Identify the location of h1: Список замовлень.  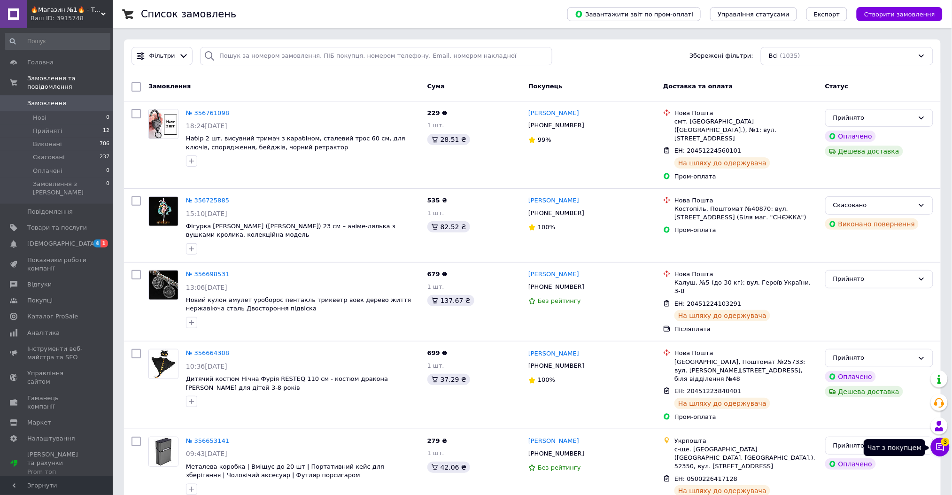
(188, 14).